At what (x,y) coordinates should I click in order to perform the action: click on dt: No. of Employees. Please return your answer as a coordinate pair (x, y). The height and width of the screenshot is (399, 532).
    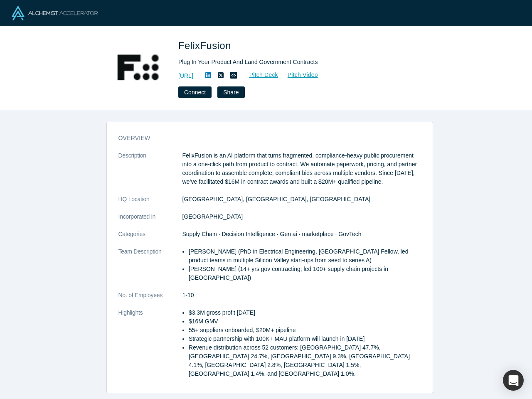
    Looking at the image, I should click on (150, 299).